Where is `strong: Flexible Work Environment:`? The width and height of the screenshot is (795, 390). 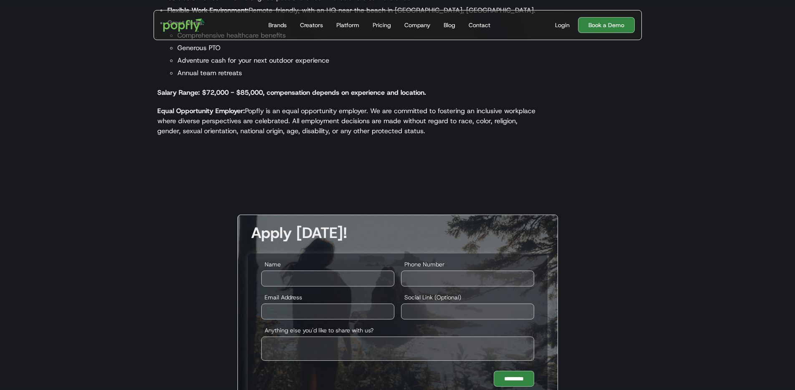
strong: Flexible Work Environment: is located at coordinates (208, 10).